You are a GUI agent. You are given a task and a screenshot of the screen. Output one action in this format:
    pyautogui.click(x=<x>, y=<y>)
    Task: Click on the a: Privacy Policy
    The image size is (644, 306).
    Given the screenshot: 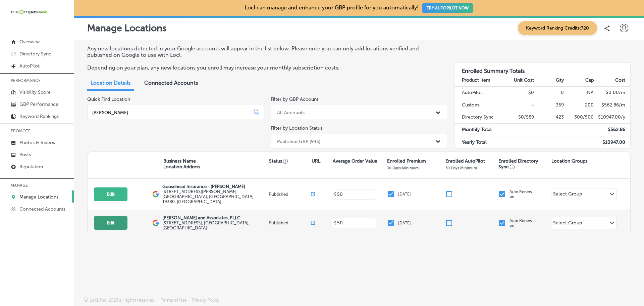 What is the action you would take?
    pyautogui.click(x=205, y=302)
    